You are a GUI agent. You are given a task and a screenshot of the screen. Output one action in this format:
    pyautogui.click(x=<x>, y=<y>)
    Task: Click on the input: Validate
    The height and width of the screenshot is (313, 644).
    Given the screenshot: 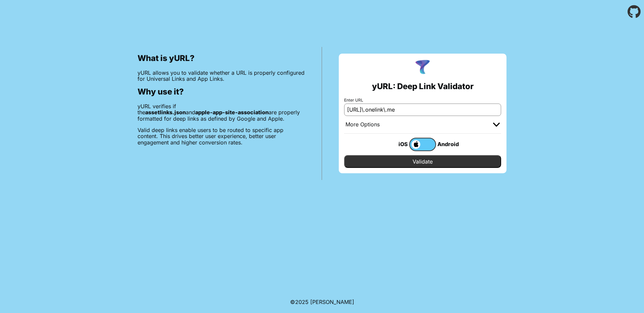 What is the action you would take?
    pyautogui.click(x=422, y=161)
    